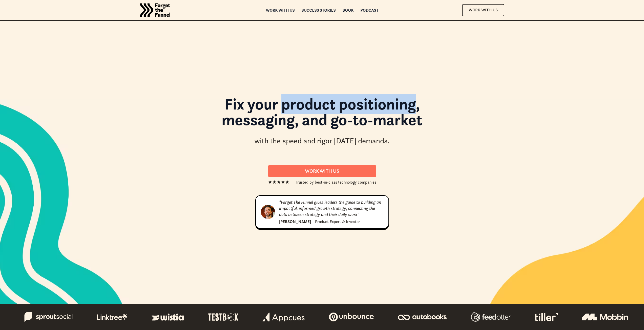  What do you see at coordinates (338, 222) in the screenshot?
I see `div: Product Expert & Investor` at bounding box center [338, 222].